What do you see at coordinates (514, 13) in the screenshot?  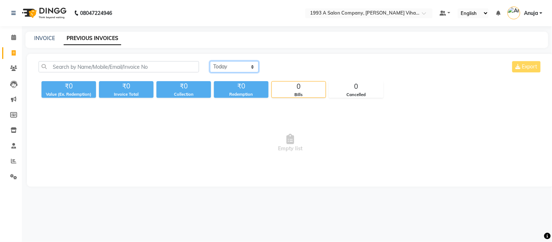 I see `img: Anuja` at bounding box center [514, 13].